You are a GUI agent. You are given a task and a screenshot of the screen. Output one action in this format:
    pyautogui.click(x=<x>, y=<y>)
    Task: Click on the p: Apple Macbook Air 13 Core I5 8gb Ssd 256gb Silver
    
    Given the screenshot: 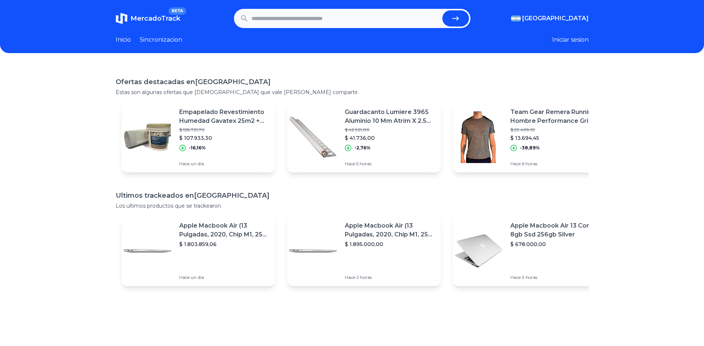 What is the action you would take?
    pyautogui.click(x=555, y=231)
    